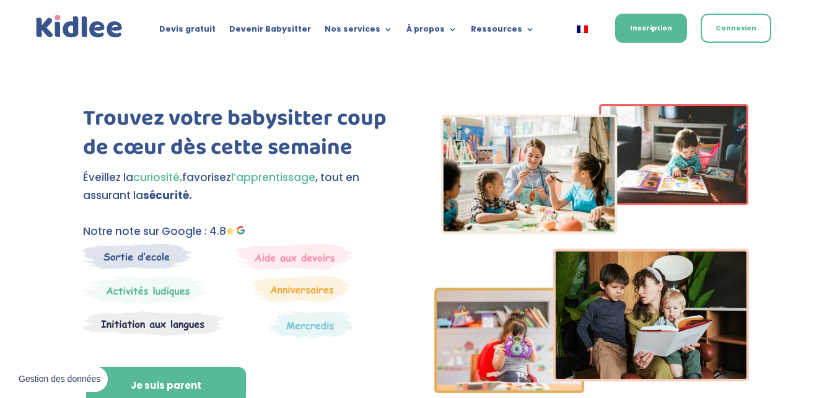  What do you see at coordinates (59, 379) in the screenshot?
I see `span: Gestion des données` at bounding box center [59, 379].